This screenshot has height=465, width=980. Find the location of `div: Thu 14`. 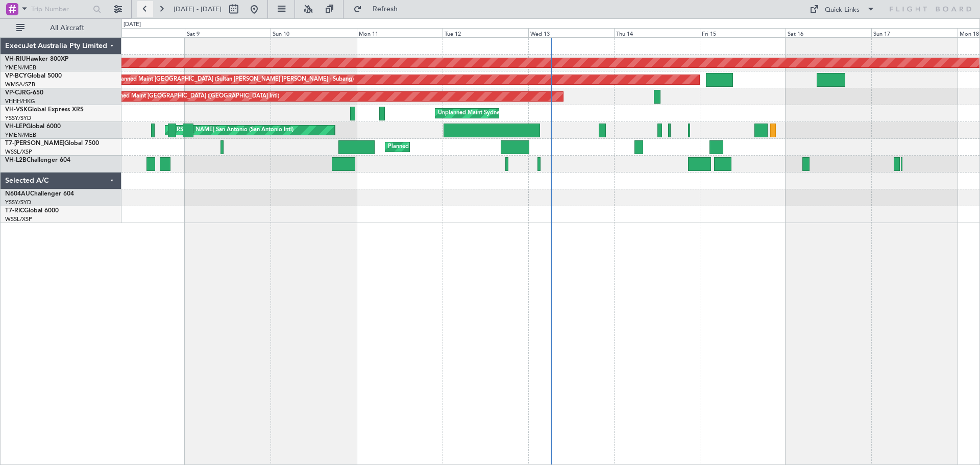

div: Thu 14 is located at coordinates (657, 33).